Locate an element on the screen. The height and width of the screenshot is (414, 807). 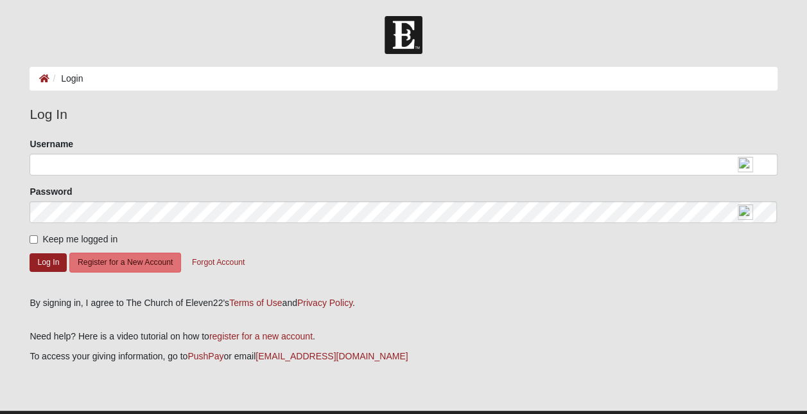
a: register for a new account is located at coordinates (261, 336).